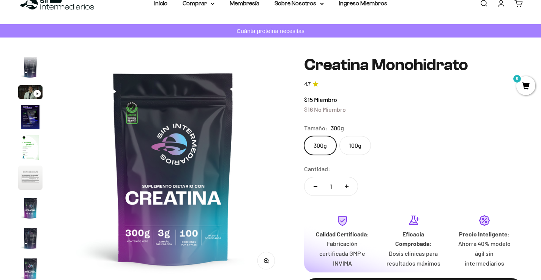 The width and height of the screenshot is (541, 280). I want to click on strong: Precio Inteligente:, so click(484, 234).